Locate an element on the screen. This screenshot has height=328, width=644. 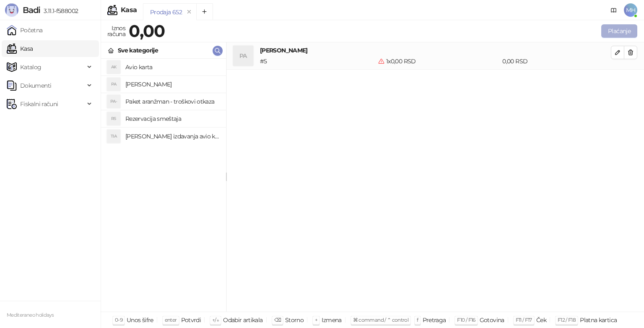
span: MH is located at coordinates (631, 10).